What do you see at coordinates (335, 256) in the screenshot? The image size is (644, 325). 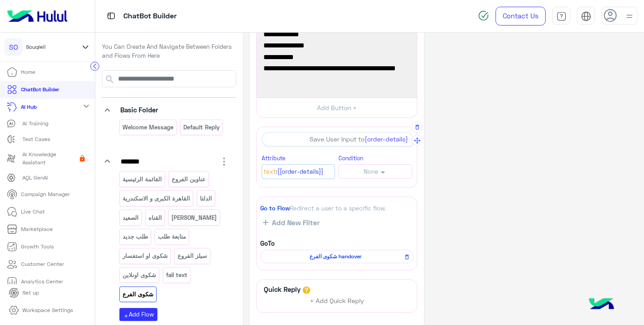 I see `span: شكوى الفرع handover` at bounding box center [335, 256].